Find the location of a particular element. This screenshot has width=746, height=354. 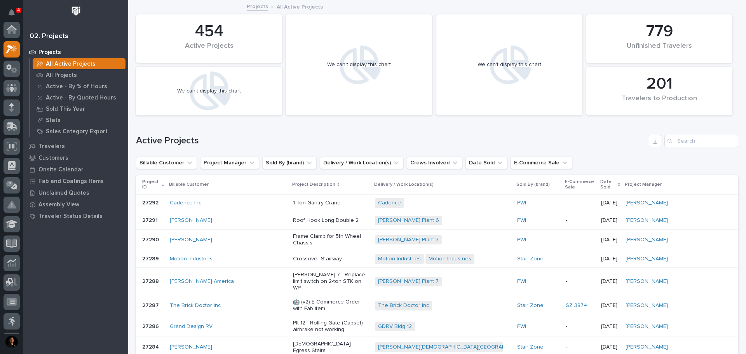

a: Sold This Year is located at coordinates (79, 109).